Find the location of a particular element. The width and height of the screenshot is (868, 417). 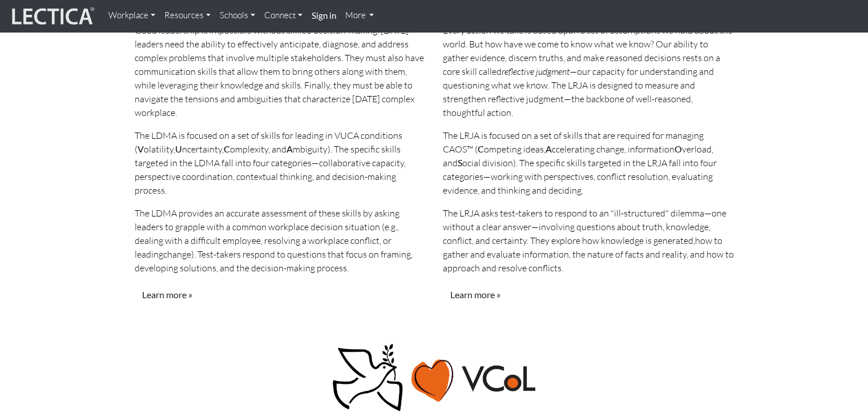

p: The LDMA provides an accurate assessment of these skills by asking leaders to grapple with a comm... is located at coordinates (280, 240).